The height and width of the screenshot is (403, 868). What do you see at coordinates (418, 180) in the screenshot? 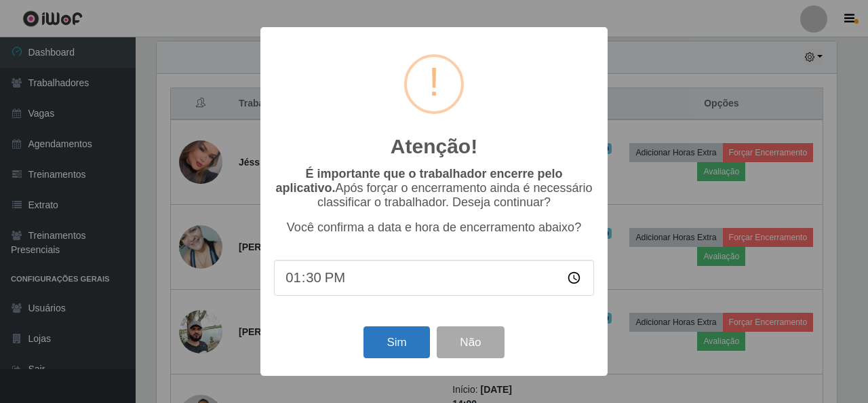
I see `b: É importante que o trabalhador encerre pelo aplicativo.` at bounding box center [418, 180].